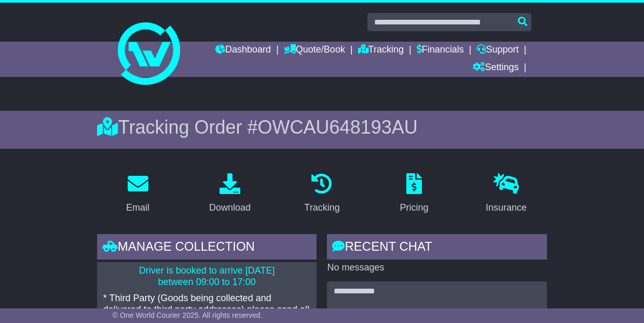 This screenshot has width=644, height=323. Describe the element at coordinates (137, 194) in the screenshot. I see `a: Email` at that location.